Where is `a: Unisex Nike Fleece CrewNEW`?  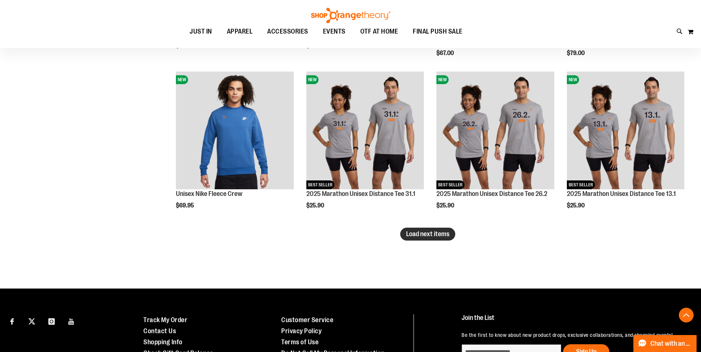 a: Unisex Nike Fleece CrewNEW is located at coordinates (235, 131).